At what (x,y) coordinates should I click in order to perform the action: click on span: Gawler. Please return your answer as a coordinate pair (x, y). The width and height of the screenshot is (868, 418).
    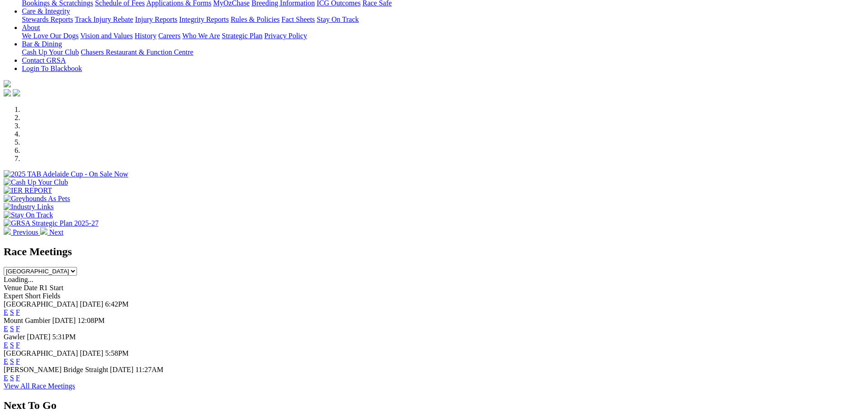
    Looking at the image, I should click on (14, 337).